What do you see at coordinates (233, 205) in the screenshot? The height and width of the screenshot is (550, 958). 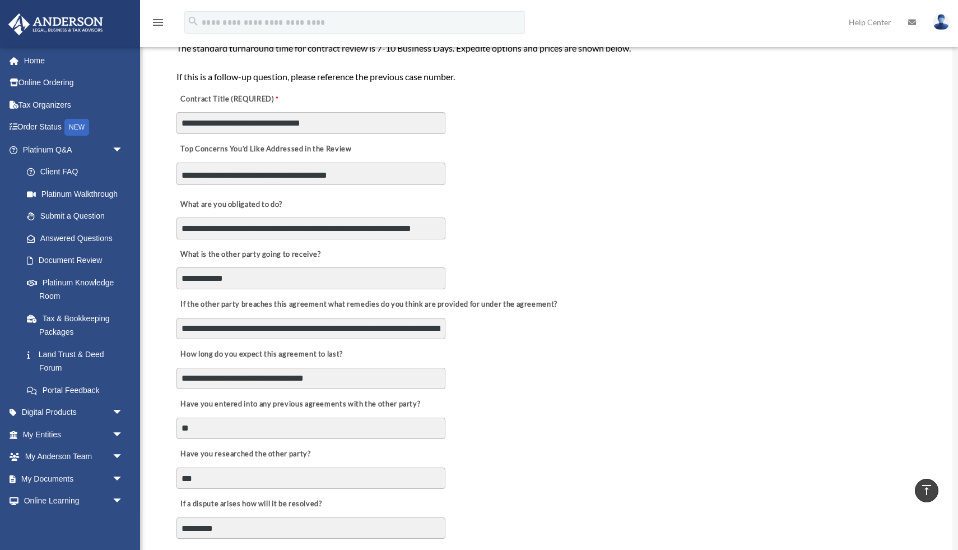 I see `label: What are you obligated to do?` at bounding box center [233, 205].